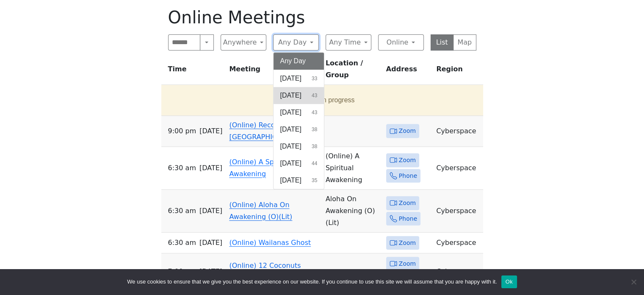 The height and width of the screenshot is (295, 644). I want to click on th: Meeting, so click(274, 71).